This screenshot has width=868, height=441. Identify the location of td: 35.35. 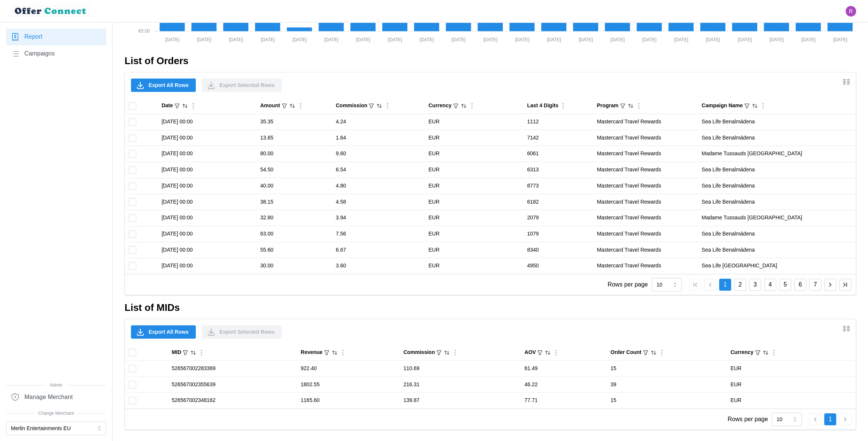
(294, 122).